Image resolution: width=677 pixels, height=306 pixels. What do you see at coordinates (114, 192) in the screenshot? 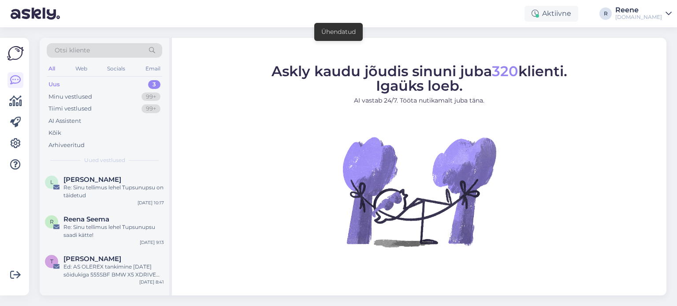
I see `div: Re: Sinu tellimus lehel Tupsunupsu on täidetud` at bounding box center [114, 192].